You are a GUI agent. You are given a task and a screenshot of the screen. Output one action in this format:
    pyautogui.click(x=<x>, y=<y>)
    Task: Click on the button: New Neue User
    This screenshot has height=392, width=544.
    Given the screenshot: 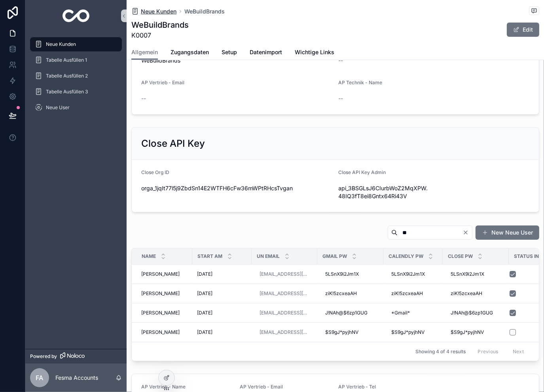 What is the action you would take?
    pyautogui.click(x=507, y=233)
    